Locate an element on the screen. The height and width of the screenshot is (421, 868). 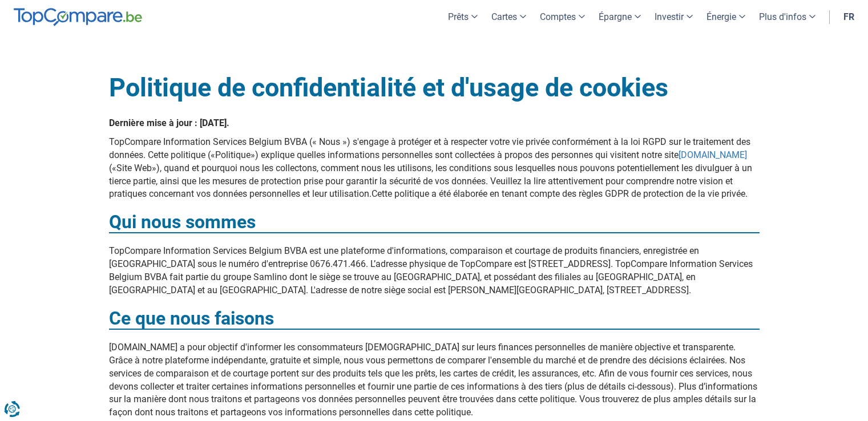
strong: Qui nous sommes is located at coordinates (182, 222).